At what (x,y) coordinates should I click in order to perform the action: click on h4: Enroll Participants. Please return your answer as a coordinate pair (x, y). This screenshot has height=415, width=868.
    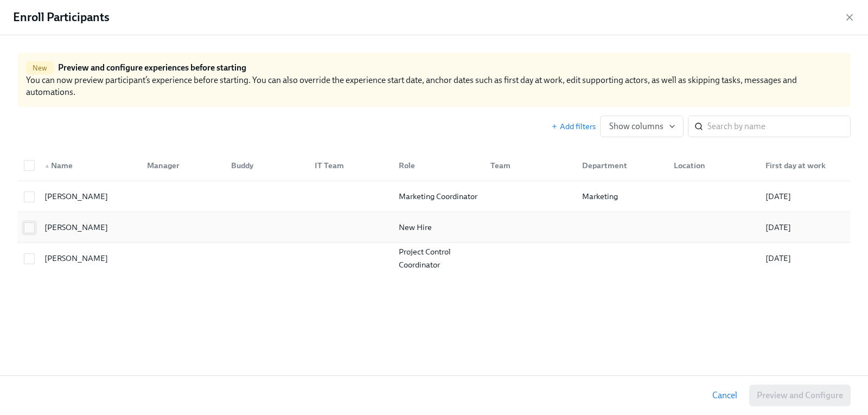
    Looking at the image, I should click on (62, 17).